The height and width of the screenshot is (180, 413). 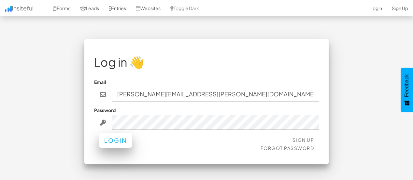 I want to click on button: Feedback - Show survey, so click(x=407, y=90).